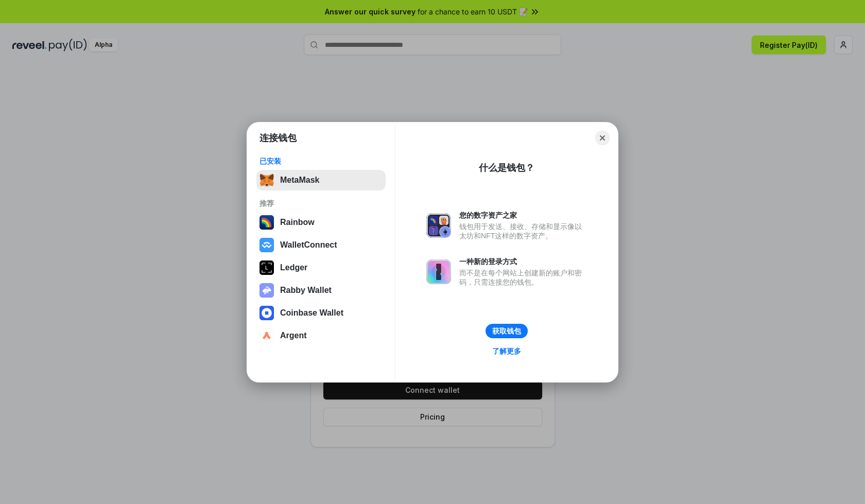 This screenshot has width=865, height=504. Describe the element at coordinates (321, 161) in the screenshot. I see `div: 已安装` at that location.